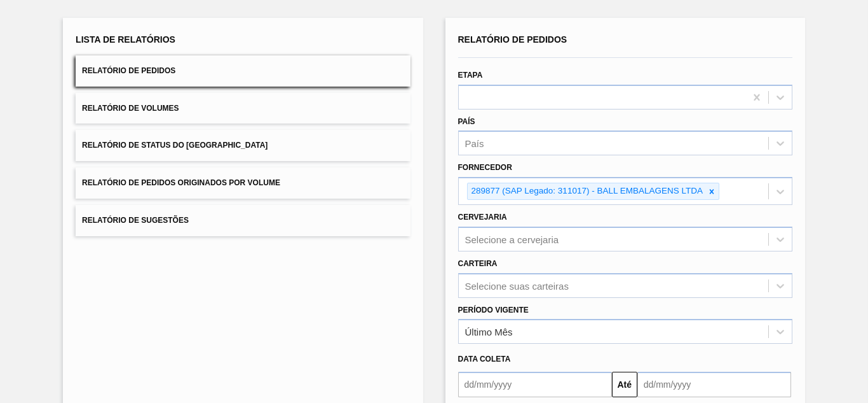 This screenshot has height=403, width=868. What do you see at coordinates (475, 144) in the screenshot?
I see `div: País` at bounding box center [475, 144].